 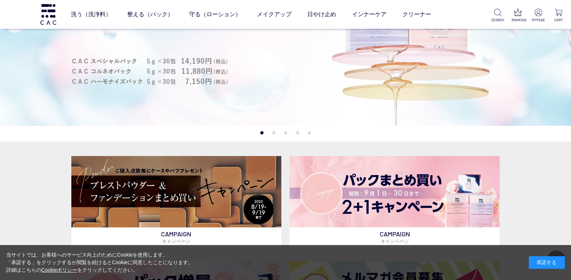 What do you see at coordinates (297, 133) in the screenshot?
I see `button: 4 of 5` at bounding box center [297, 133].